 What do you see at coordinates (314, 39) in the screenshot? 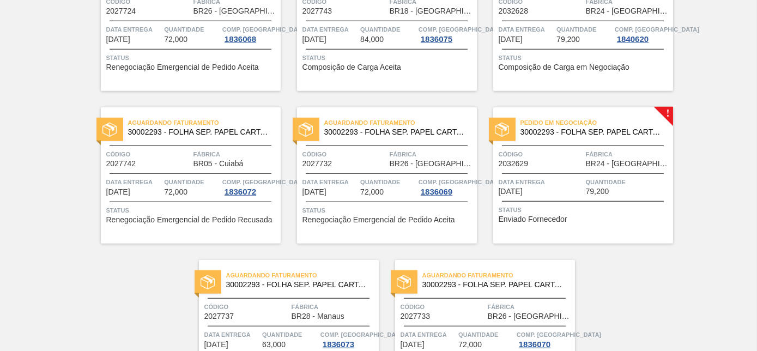
I see `span: 25/10/2025` at bounding box center [314, 39].